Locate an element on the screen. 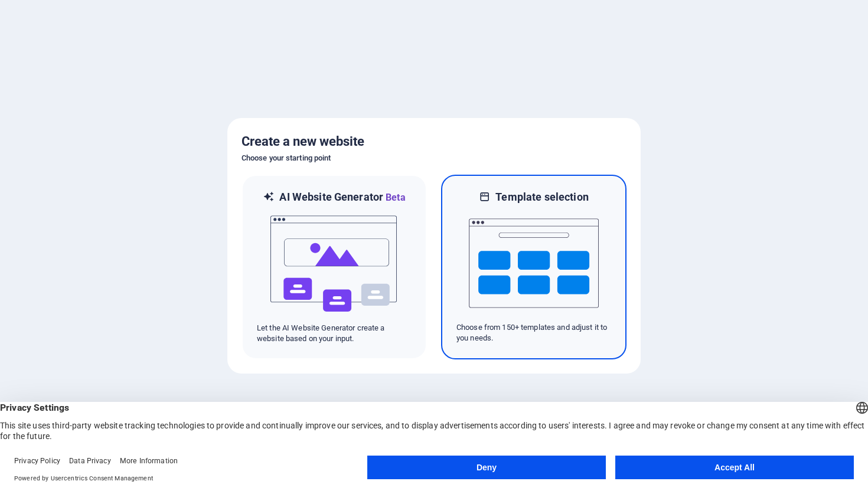 The height and width of the screenshot is (491, 868). div: Template selectionChoose from 150+ templates and adjust it to you needs. is located at coordinates (534, 267).